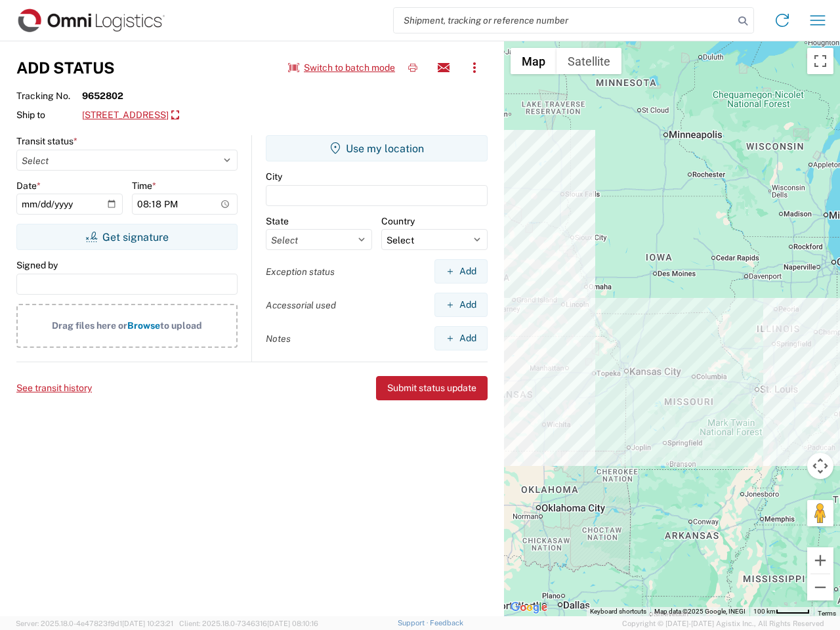  I want to click on span: Ship to, so click(49, 115).